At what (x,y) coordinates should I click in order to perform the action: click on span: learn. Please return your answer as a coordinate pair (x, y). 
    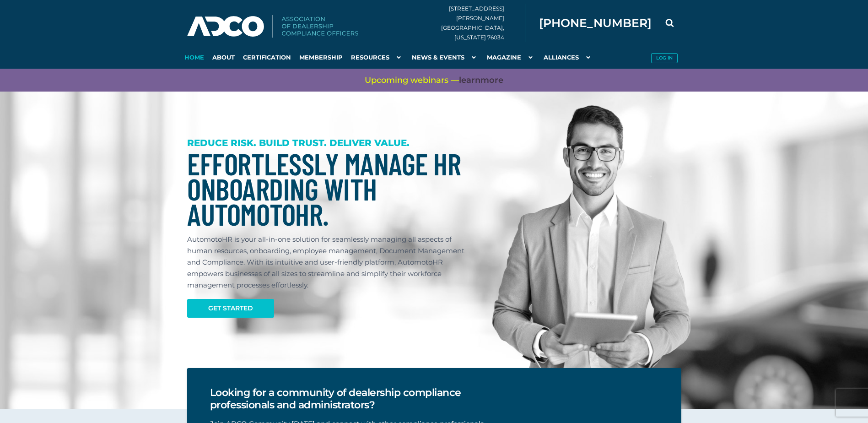
    Looking at the image, I should click on (470, 80).